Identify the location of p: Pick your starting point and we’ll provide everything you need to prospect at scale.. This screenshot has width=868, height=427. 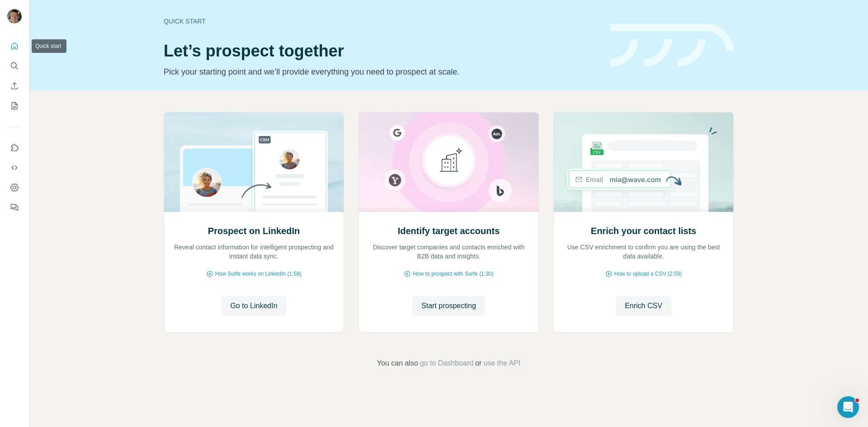
(382, 72).